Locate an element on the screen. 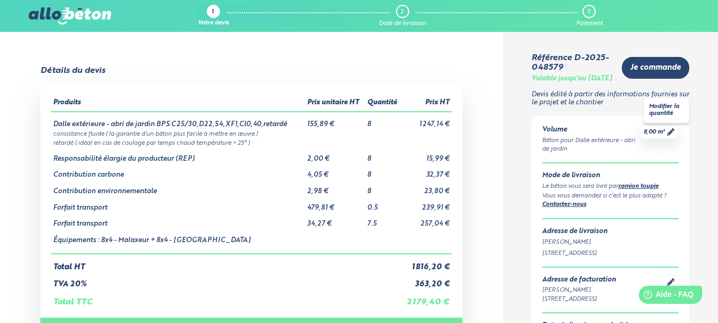  td: retardé ( idéal en cas de coulage par temps chaud température > 25° ) is located at coordinates (251, 142).